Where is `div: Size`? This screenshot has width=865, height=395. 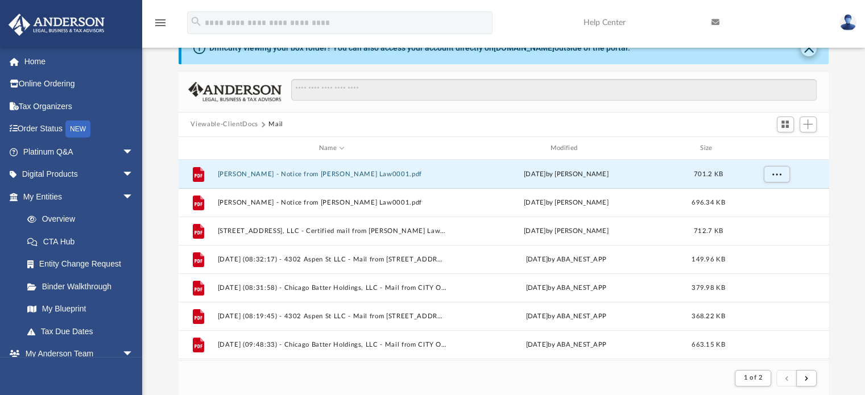 div: Size is located at coordinates (708, 148).